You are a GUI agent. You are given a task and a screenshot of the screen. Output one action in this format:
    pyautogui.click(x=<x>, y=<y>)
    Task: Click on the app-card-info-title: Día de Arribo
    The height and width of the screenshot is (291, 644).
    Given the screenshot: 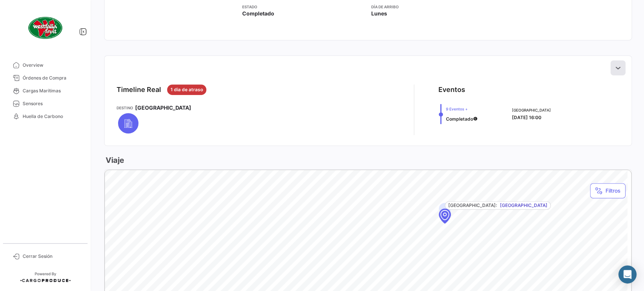 What is the action you would take?
    pyautogui.click(x=432, y=7)
    